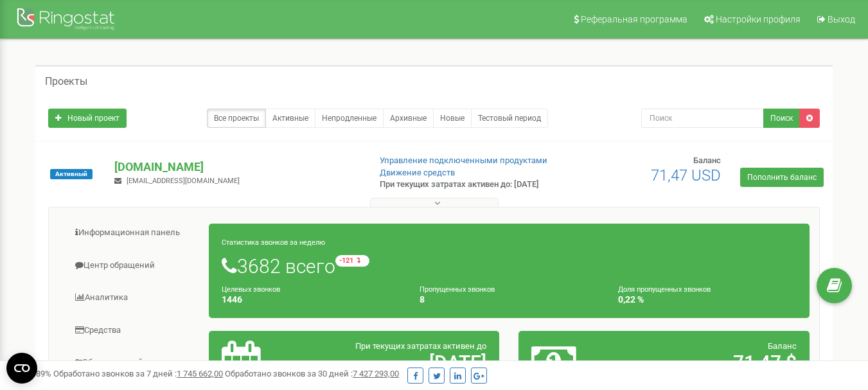 Image resolution: width=868 pixels, height=390 pixels. What do you see at coordinates (138, 373) in the screenshot?
I see `span: Обработано звонков за 7 дней :` at bounding box center [138, 373].